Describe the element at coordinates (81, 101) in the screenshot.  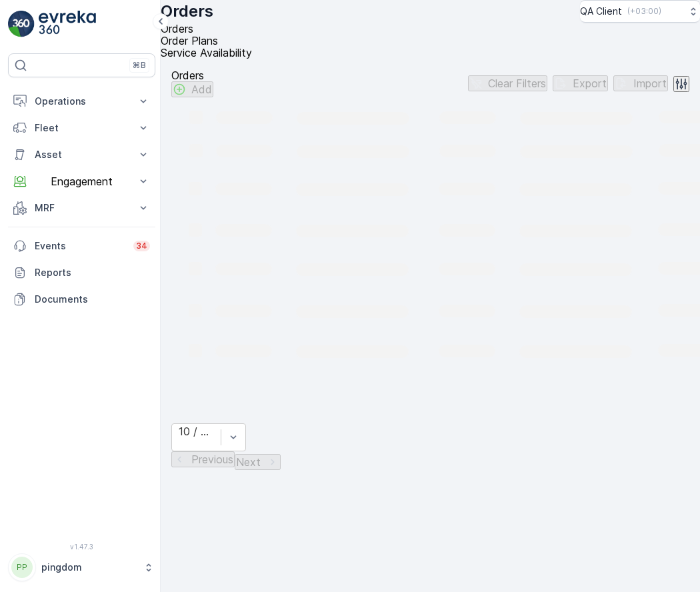
I see `button: Operations` at that location.